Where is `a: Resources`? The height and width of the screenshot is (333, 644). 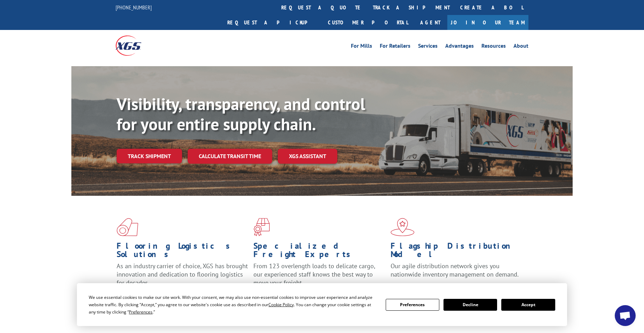 a: Resources is located at coordinates (494, 47).